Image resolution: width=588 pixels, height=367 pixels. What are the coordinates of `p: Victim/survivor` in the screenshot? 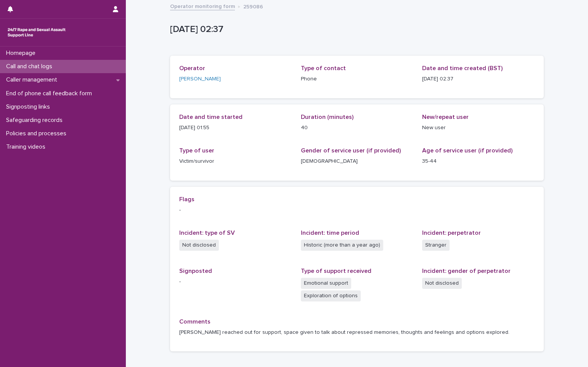 It's located at (235, 161).